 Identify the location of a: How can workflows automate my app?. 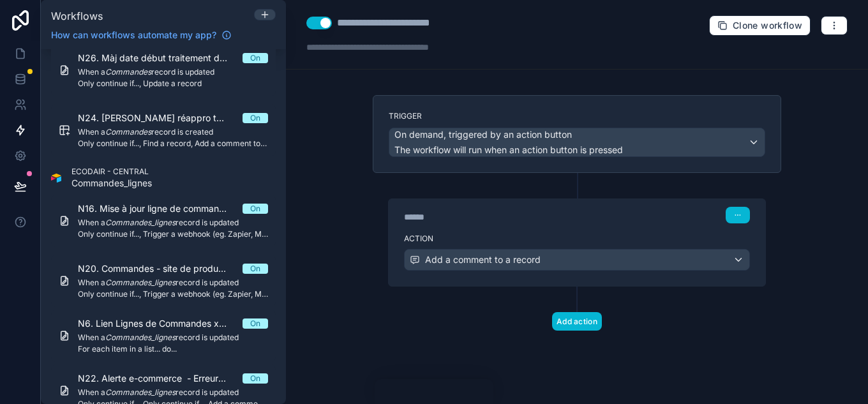
(141, 35).